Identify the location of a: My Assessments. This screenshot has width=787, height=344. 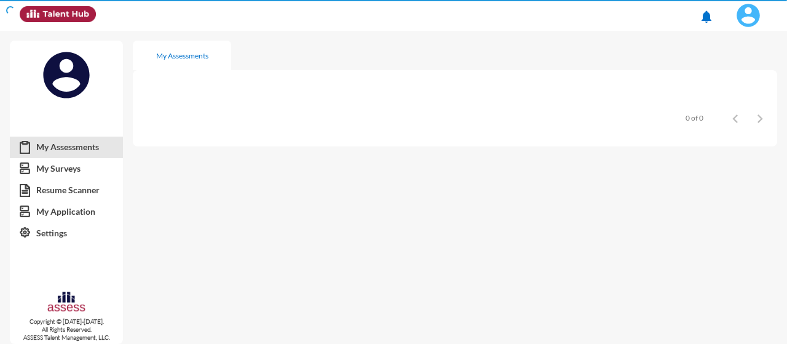
(66, 147).